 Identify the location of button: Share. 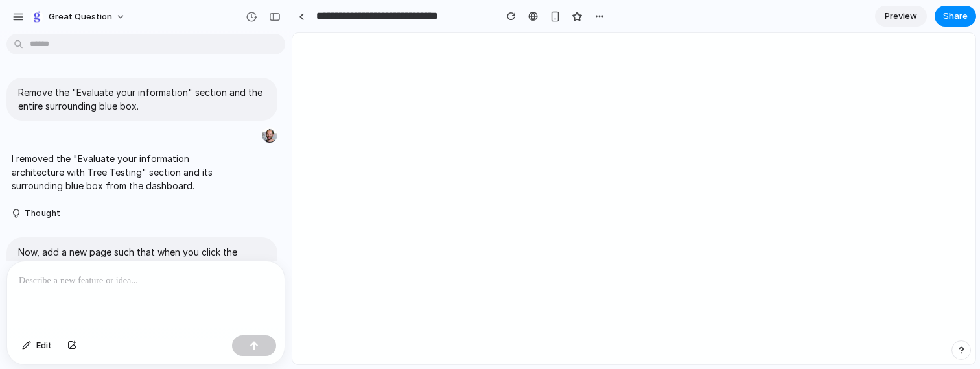
(955, 16).